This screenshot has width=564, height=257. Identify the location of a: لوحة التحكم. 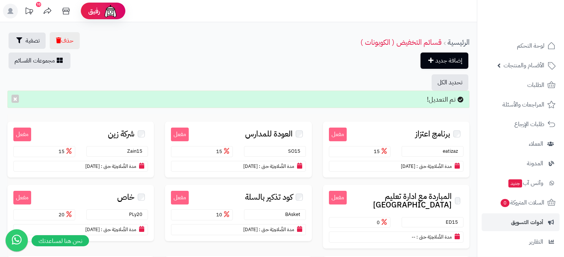
(520, 46).